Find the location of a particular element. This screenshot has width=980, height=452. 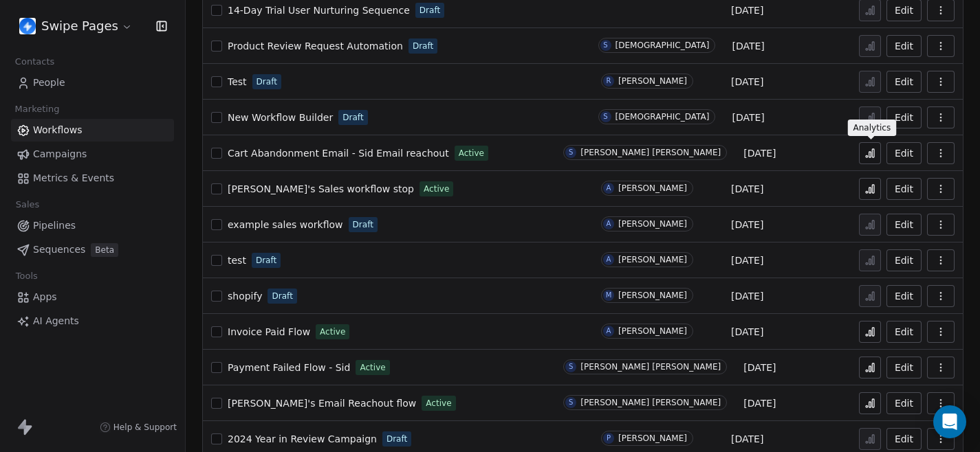

span: Marketing is located at coordinates (37, 109).